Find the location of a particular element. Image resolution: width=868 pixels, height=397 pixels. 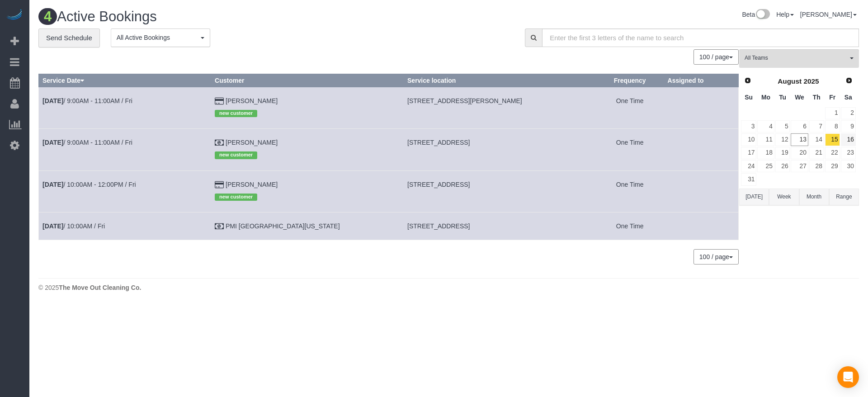

a: 4 is located at coordinates (766, 126).